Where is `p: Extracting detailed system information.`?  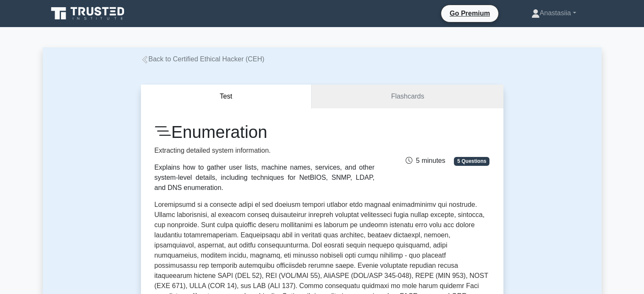 p: Extracting detailed system information. is located at coordinates (265, 151).